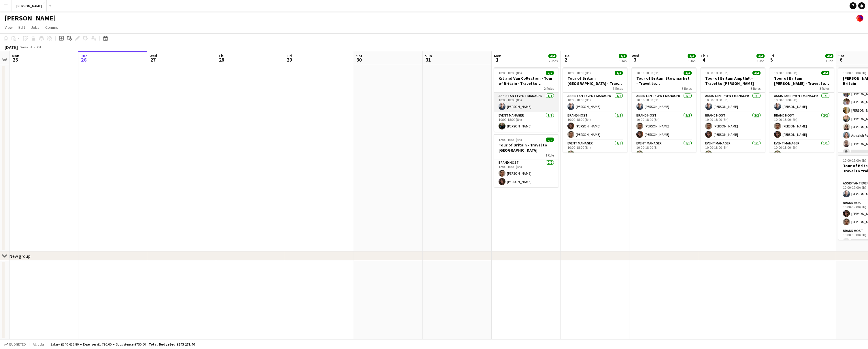 The height and width of the screenshot is (349, 868). I want to click on span: All jobs, so click(39, 344).